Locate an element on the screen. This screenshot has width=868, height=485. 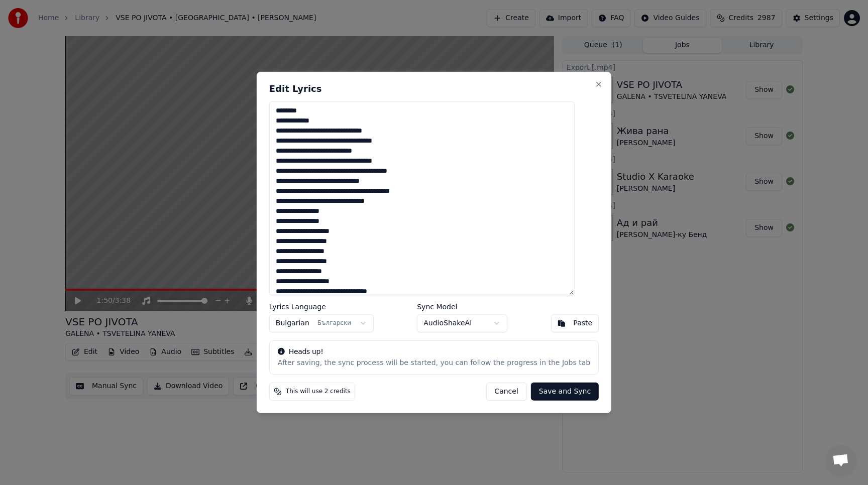
button: Paste is located at coordinates (575, 323).